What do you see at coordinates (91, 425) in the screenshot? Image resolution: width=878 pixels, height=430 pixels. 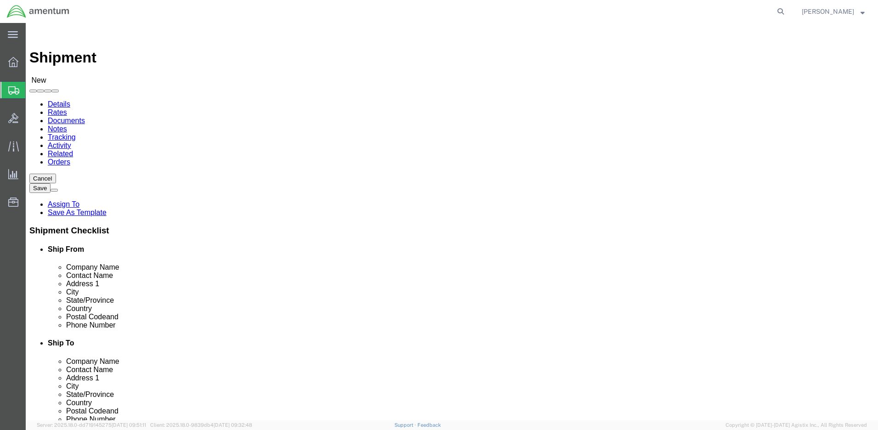 I see `span: Server: 2025.18.0-dd719145275` at bounding box center [91, 425].